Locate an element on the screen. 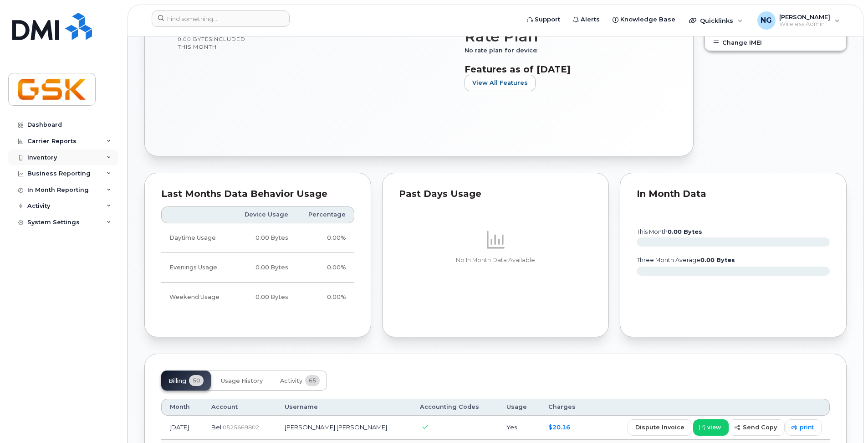 The width and height of the screenshot is (868, 443). th: Usage is located at coordinates (519, 407).